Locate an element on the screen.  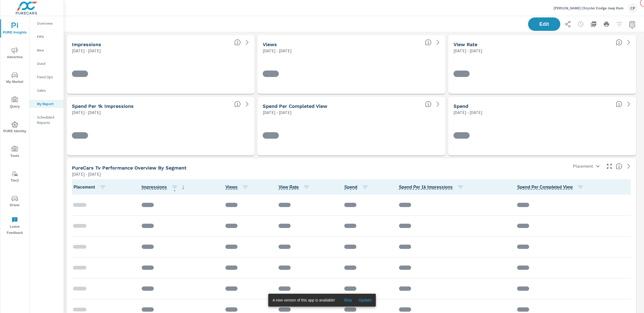
span: Tools is located at coordinates (15, 152).